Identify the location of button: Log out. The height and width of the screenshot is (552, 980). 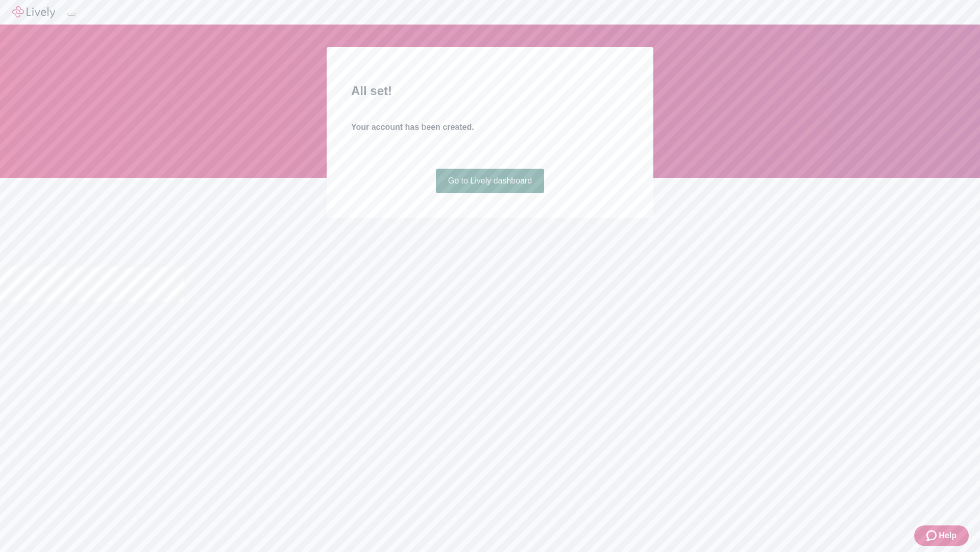
(71, 15).